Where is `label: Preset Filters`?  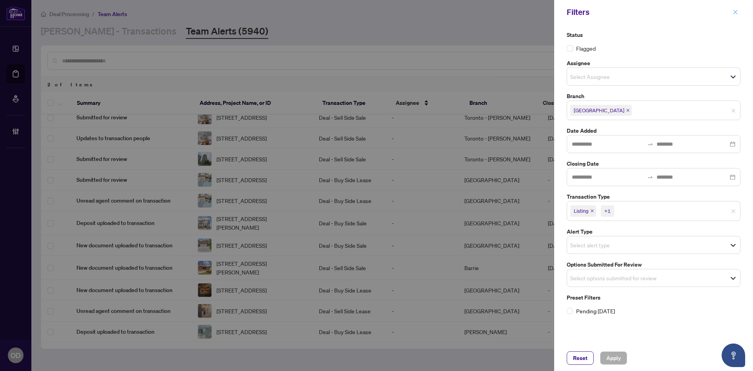
label: Preset Filters is located at coordinates (654, 297).